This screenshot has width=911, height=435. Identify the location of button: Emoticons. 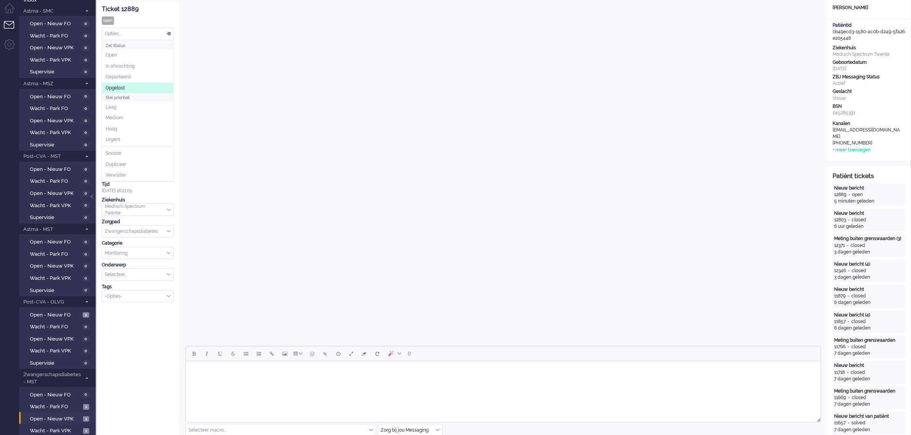
(312, 354).